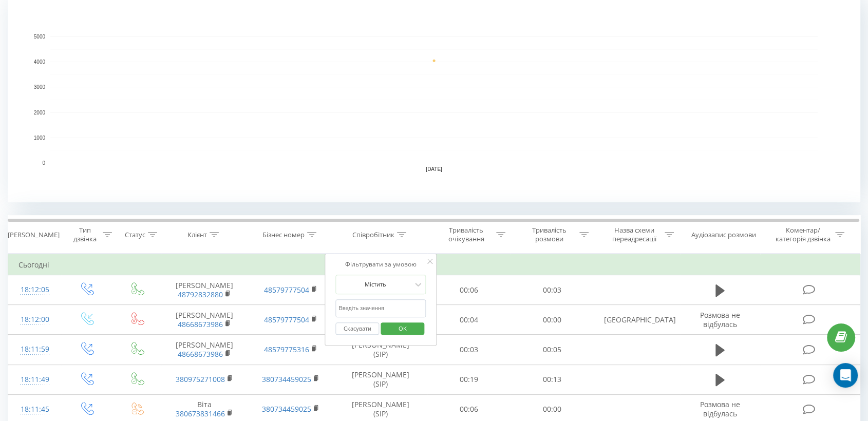 The height and width of the screenshot is (421, 868). Describe the element at coordinates (287, 349) in the screenshot. I see `a: 48579775316` at that location.